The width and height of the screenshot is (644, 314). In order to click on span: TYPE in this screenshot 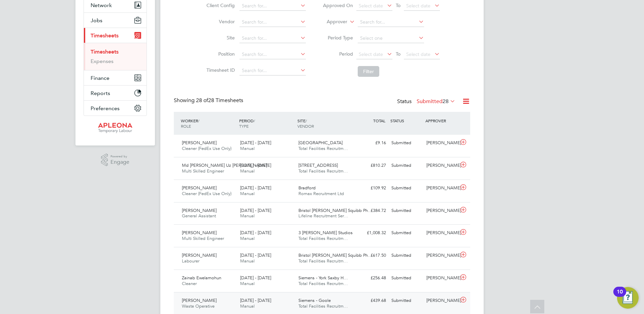, I will do `click(244, 126)`.